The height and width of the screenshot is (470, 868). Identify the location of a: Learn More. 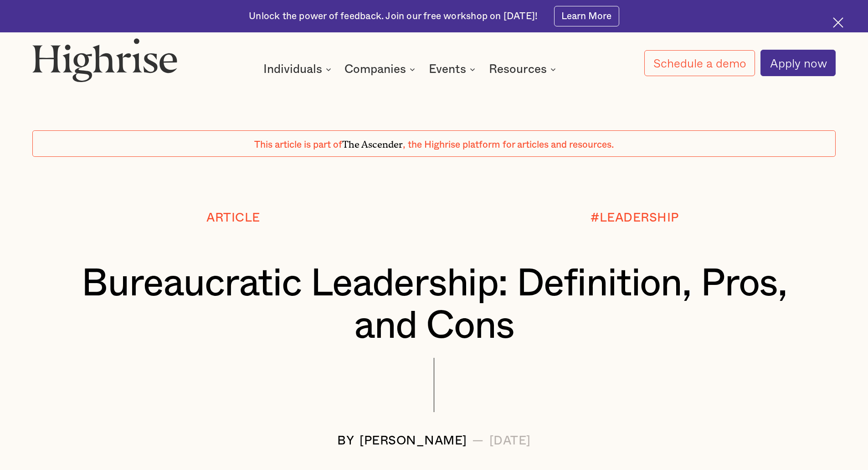
(587, 16).